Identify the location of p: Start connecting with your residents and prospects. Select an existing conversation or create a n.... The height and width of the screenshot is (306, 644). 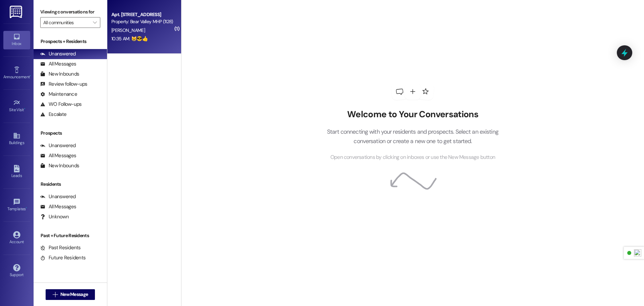
(413, 136).